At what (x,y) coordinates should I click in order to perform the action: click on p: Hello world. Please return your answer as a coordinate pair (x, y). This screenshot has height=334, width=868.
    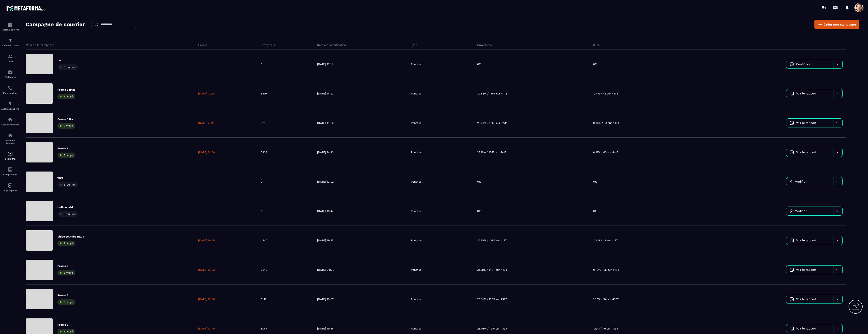
    Looking at the image, I should click on (68, 208).